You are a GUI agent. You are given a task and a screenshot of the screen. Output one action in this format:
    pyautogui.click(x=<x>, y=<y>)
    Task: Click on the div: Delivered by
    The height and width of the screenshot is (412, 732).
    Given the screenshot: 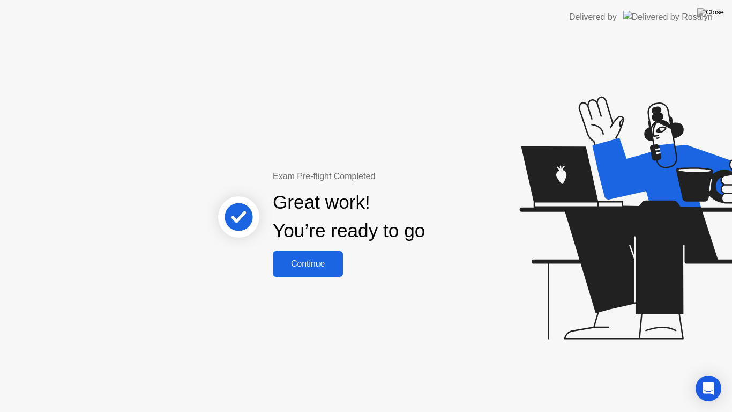 What is the action you would take?
    pyautogui.click(x=593, y=17)
    